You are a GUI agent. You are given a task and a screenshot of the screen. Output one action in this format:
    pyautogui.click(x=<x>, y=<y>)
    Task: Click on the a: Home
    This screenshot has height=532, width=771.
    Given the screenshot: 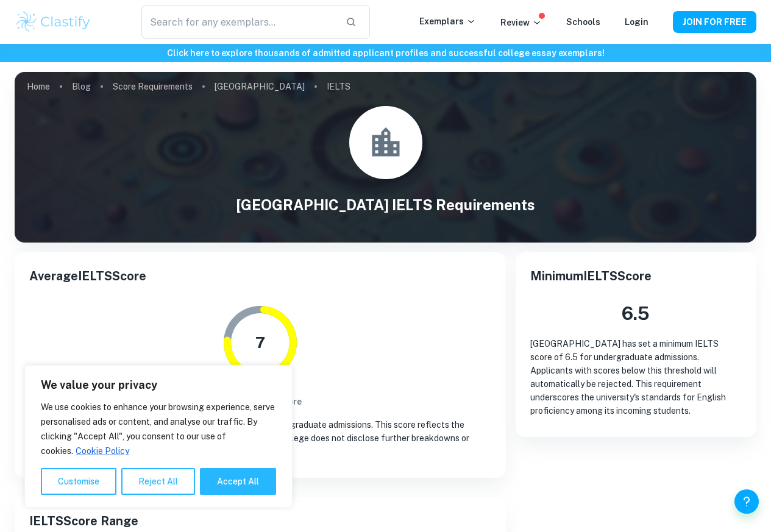 What is the action you would take?
    pyautogui.click(x=39, y=86)
    